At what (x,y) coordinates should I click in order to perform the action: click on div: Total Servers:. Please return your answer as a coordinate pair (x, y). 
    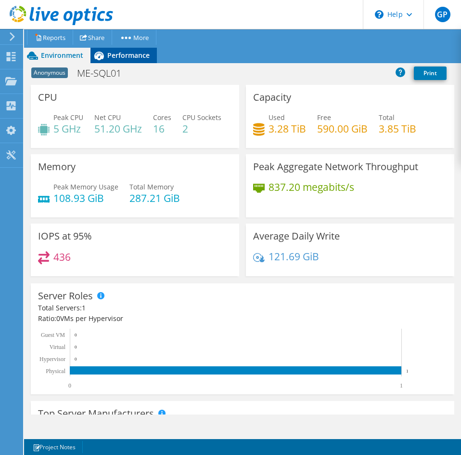
    Looking at the image, I should click on (140, 308).